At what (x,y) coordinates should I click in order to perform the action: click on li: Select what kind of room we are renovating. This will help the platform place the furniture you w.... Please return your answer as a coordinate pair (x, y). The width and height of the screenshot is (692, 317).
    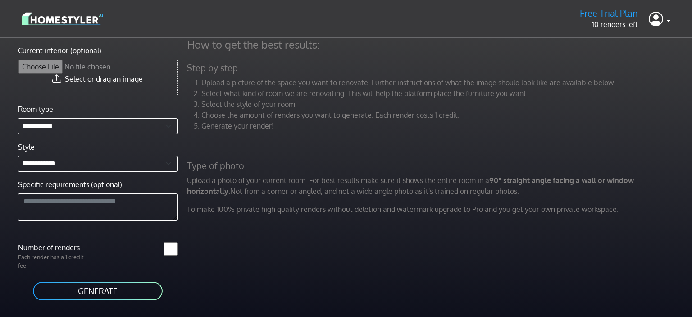
    Looking at the image, I should click on (444, 93).